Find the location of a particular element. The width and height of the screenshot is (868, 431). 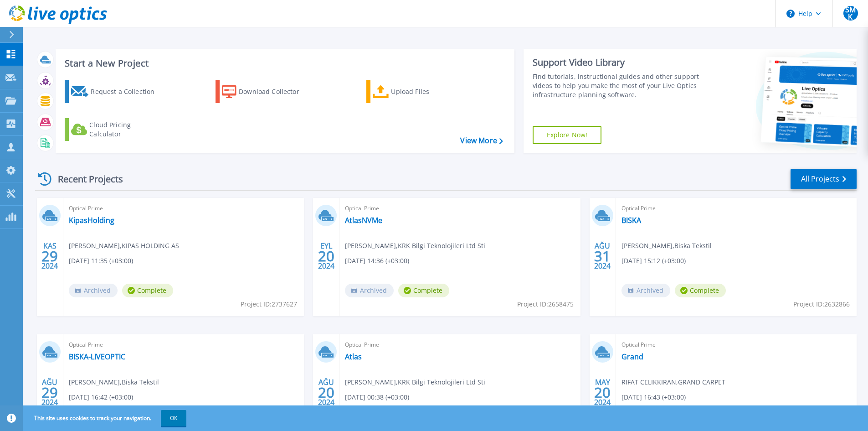

span: This site uses cookies to track your navigation. is located at coordinates (106, 418).